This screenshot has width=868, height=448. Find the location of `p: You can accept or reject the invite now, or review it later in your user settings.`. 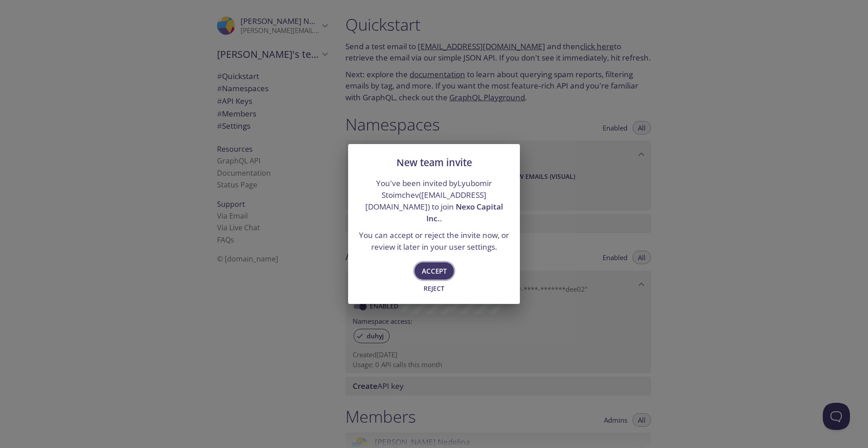

p: You can accept or reject the invite now, or review it later in your user settings. is located at coordinates (434, 241).